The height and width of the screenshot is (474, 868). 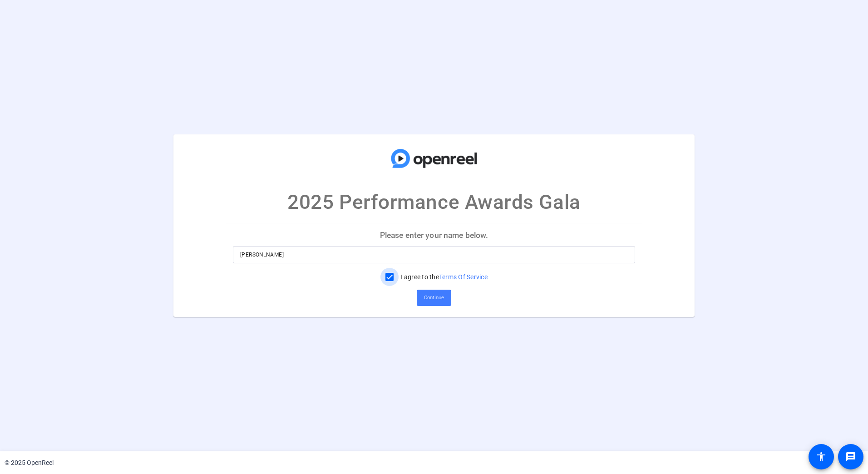 I want to click on input: Enter your name, so click(x=434, y=255).